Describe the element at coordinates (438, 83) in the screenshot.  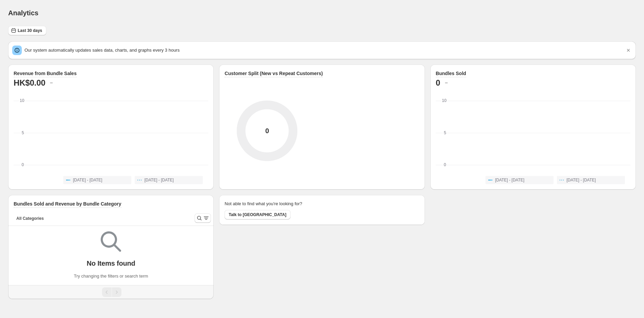
I see `h2: 0` at that location.